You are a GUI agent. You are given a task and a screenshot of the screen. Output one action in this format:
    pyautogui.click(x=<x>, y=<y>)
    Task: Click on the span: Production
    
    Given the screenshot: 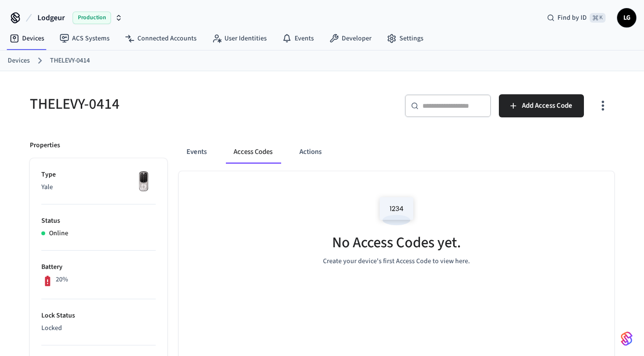 What is the action you would take?
    pyautogui.click(x=92, y=18)
    